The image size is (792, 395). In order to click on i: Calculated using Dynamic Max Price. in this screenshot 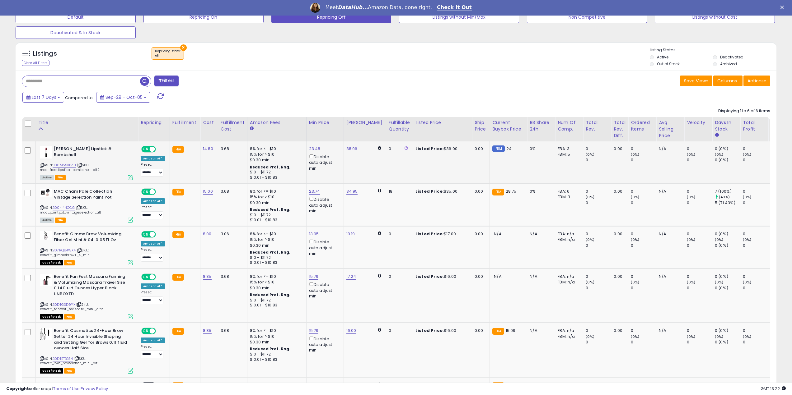, I will do `click(379, 233)`.